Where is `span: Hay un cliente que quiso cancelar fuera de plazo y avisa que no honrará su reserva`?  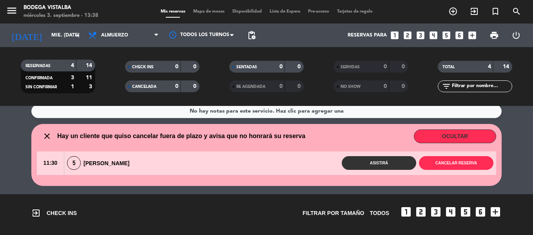 span: Hay un cliente que quiso cancelar fuera de plazo y avisa que no honrará su reserva is located at coordinates (181, 136).